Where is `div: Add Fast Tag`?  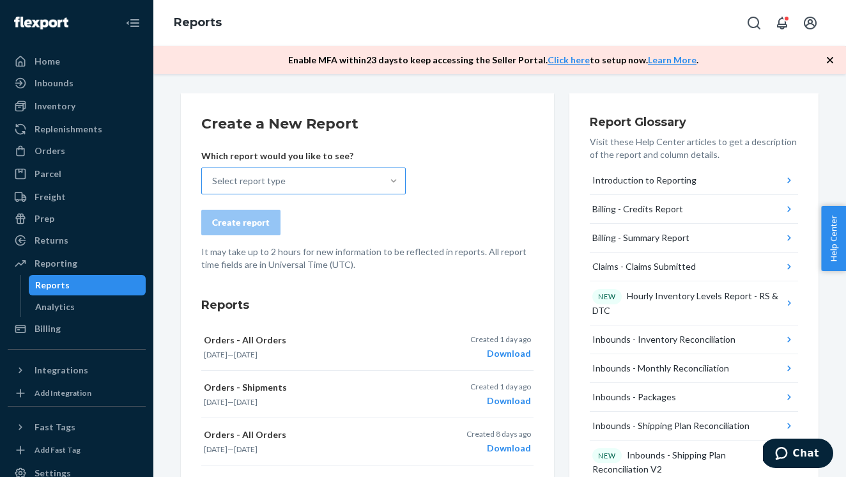 div: Add Fast Tag is located at coordinates (58, 449).